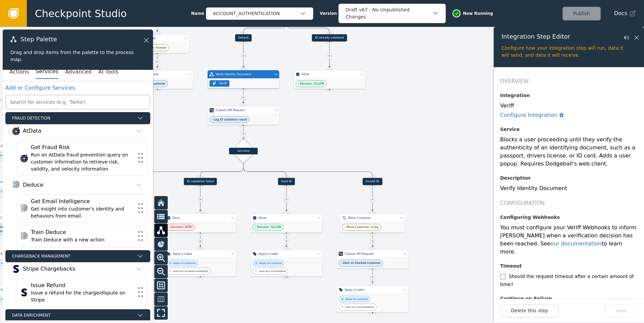  What do you see at coordinates (8, 191) in the screenshot?
I see `div: Create Alert` at bounding box center [8, 191].